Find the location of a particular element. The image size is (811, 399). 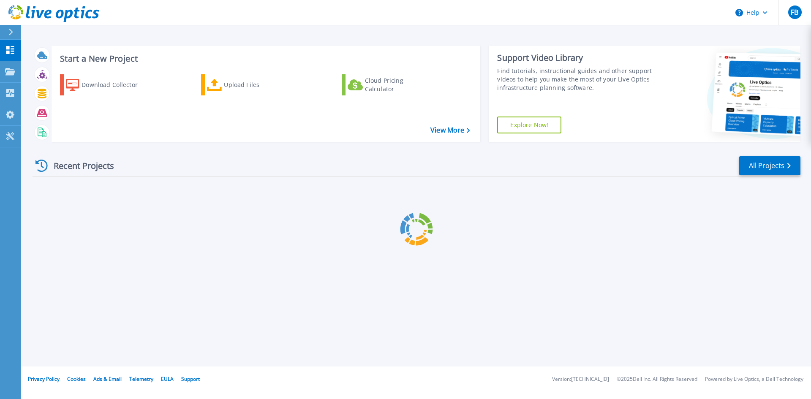

div: Upload Files is located at coordinates (258, 85).